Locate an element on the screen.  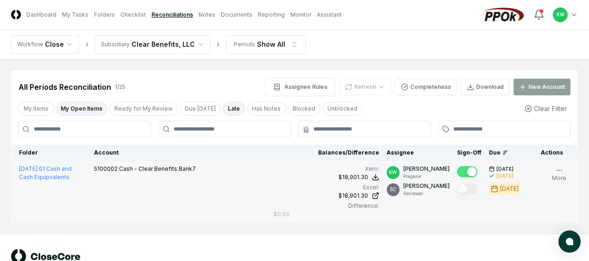
p: Preparer is located at coordinates (426, 176).